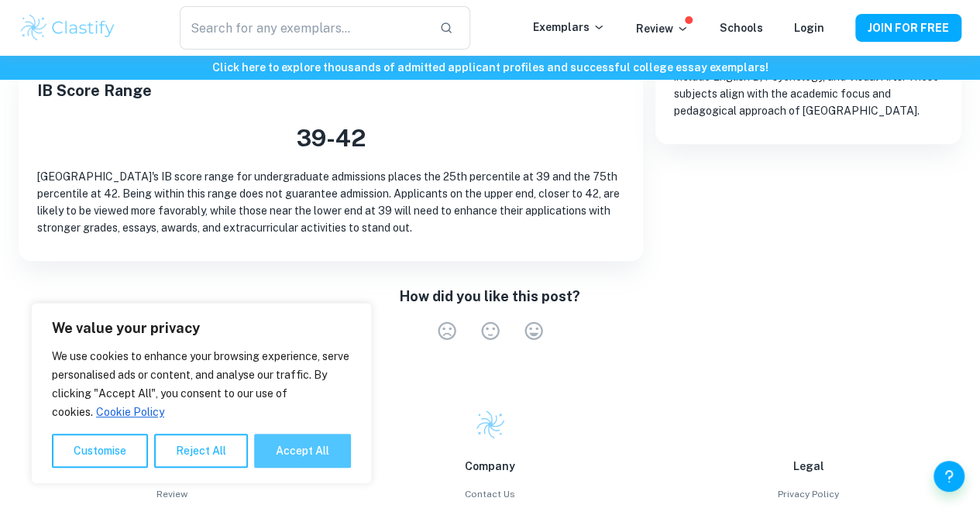  I want to click on h6: Click here to explore thousands of admitted applicant profiles and successful college essay exemp..., so click(489, 67).